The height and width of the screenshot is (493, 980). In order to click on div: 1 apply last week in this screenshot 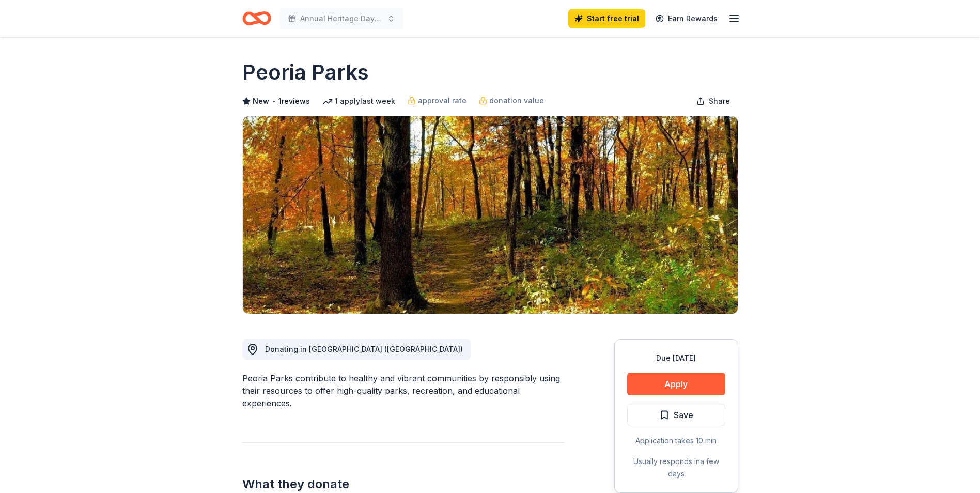, I will do `click(358, 102)`.